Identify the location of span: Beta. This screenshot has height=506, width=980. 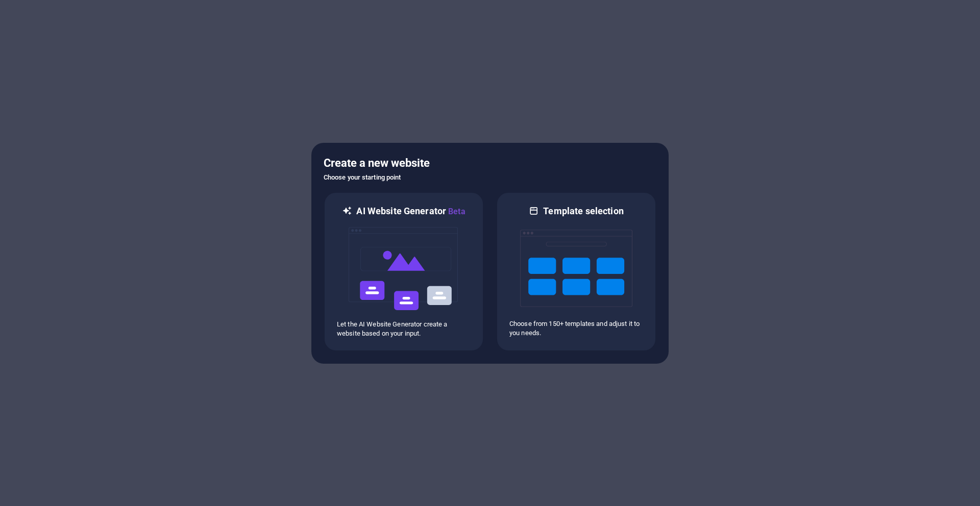
(456, 211).